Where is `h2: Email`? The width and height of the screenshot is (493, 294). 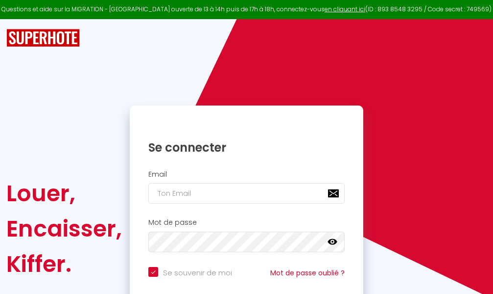
h2: Email is located at coordinates (246, 174).